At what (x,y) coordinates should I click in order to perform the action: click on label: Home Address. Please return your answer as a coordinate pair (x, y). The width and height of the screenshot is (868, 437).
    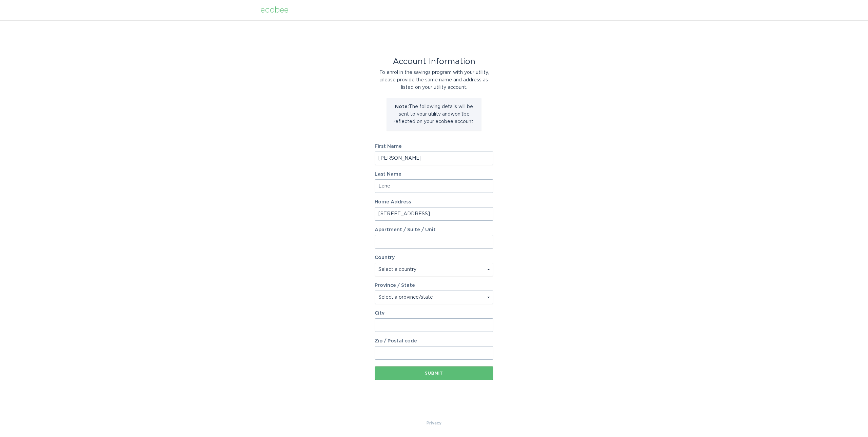
    Looking at the image, I should click on (434, 202).